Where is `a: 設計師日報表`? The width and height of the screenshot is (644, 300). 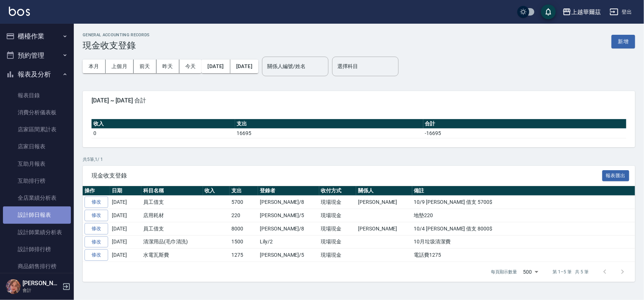 a: 設計師日報表 is located at coordinates (37, 215).